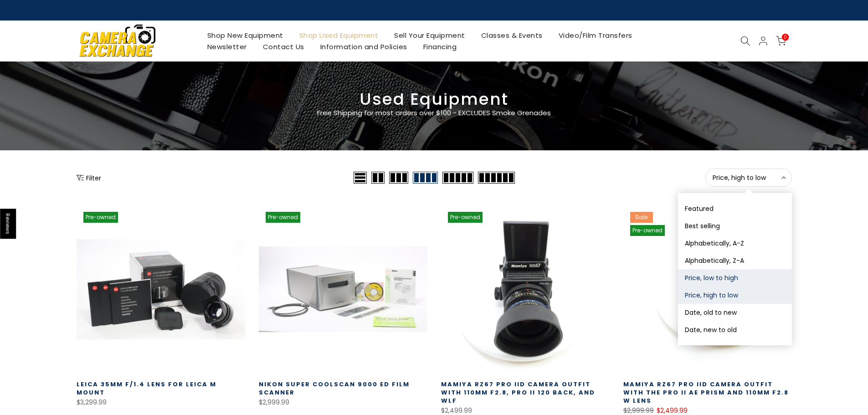  I want to click on button: Date, new to old, so click(735, 330).